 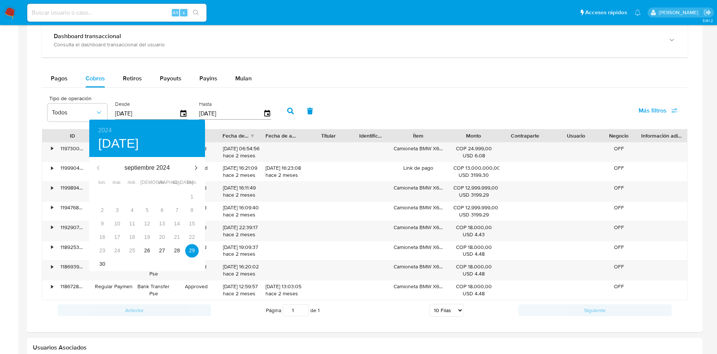 What do you see at coordinates (102, 264) in the screenshot?
I see `button: 30` at bounding box center [102, 264].